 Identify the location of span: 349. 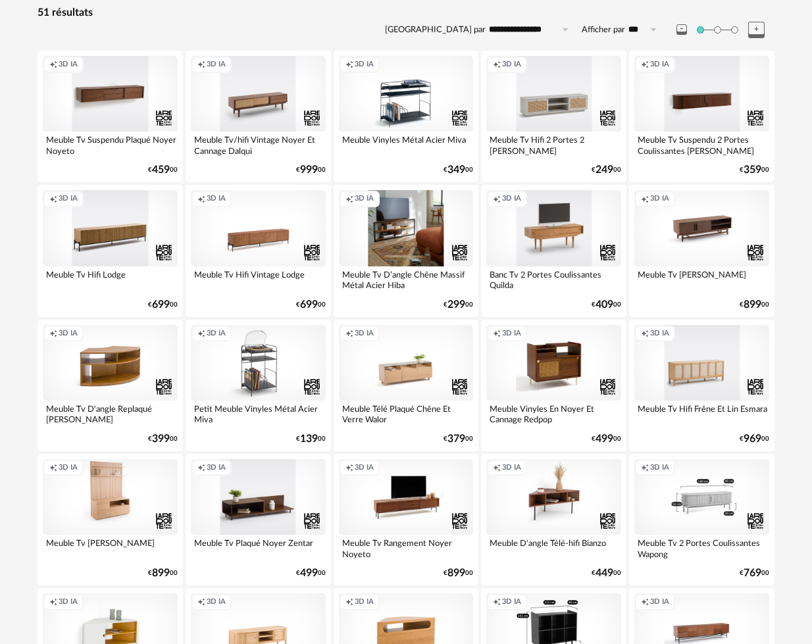
(456, 170).